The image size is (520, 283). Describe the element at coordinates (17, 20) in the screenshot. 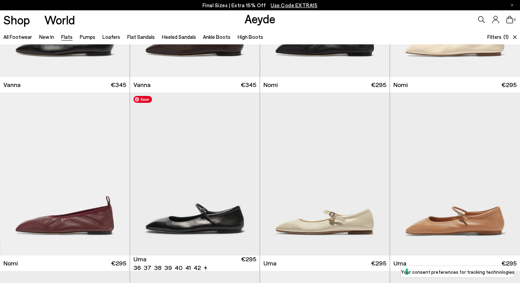

I see `a: Shop` at that location.